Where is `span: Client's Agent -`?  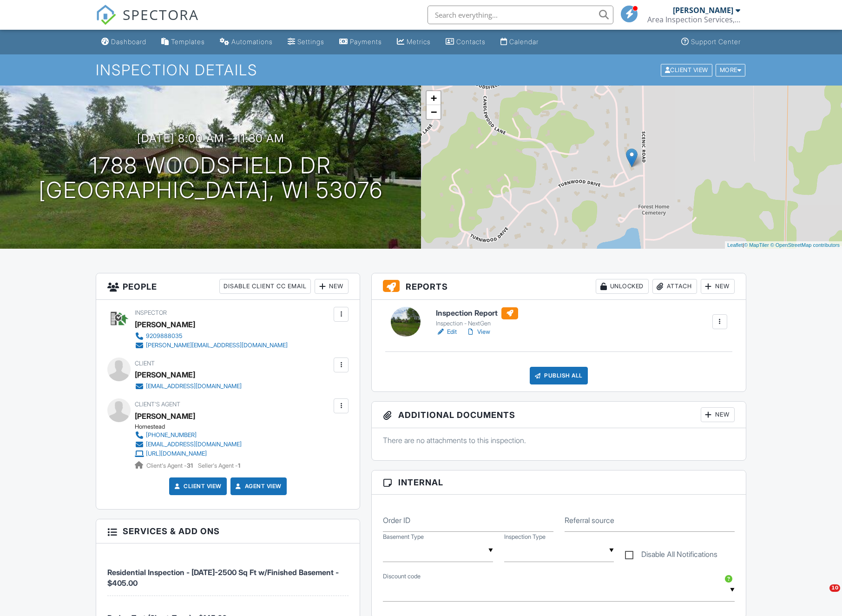
span: Client's Agent - is located at coordinates (170, 466).